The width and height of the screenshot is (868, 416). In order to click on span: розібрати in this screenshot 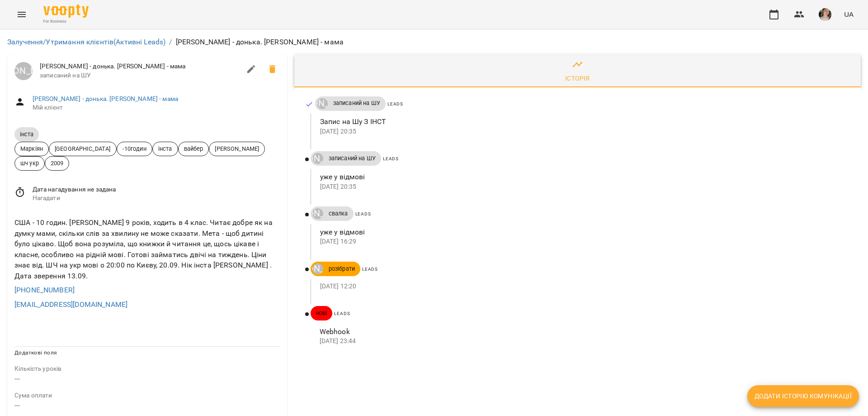, I will do `click(342, 269)`.